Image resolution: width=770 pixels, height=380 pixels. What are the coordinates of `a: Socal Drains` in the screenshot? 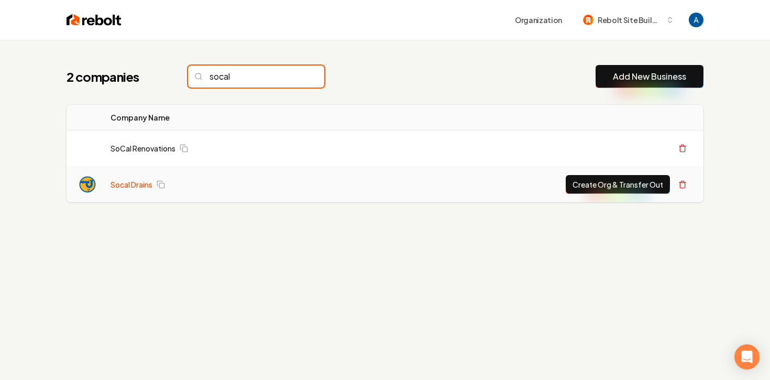 It's located at (131, 184).